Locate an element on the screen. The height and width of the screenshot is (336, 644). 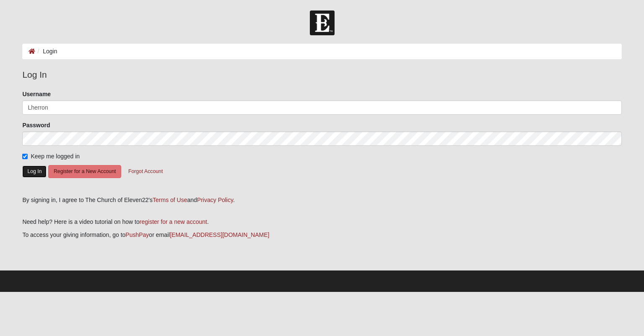
button: Log In is located at coordinates (35, 171).